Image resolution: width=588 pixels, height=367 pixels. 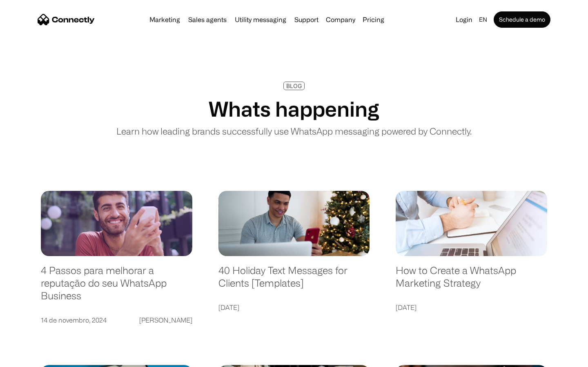 What do you see at coordinates (340, 20) in the screenshot?
I see `div: Company` at bounding box center [340, 20].